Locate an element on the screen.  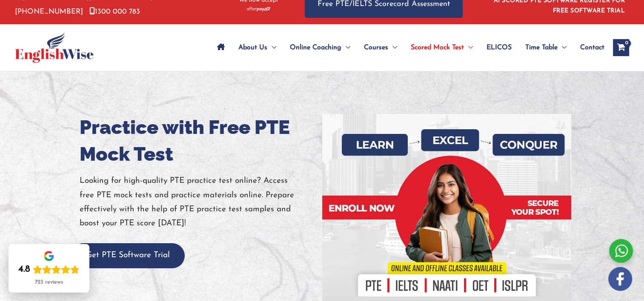
span: About Us is located at coordinates (253, 48).